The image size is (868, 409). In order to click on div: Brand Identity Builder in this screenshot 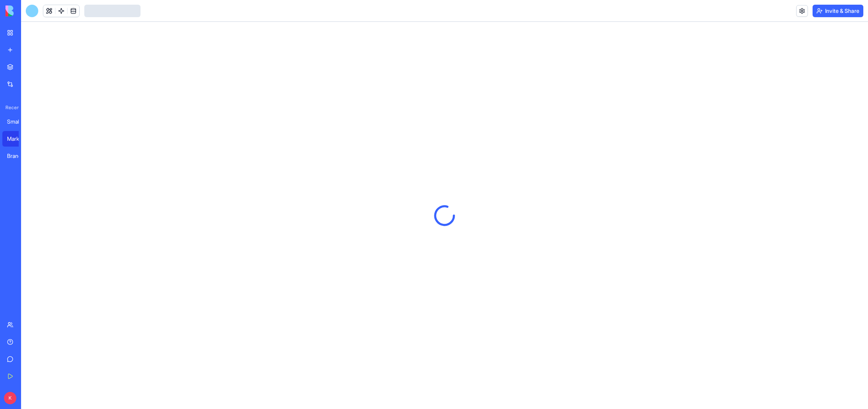, I will do `click(18, 156)`.